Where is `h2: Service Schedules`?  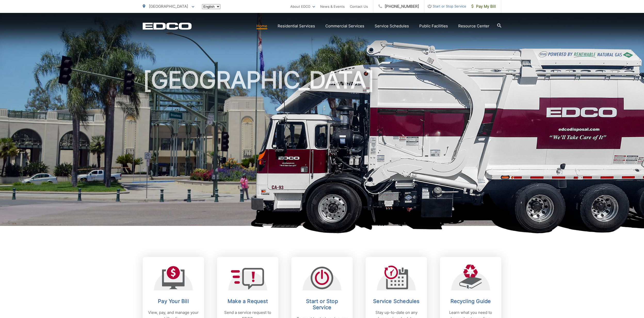 h2: Service Schedules is located at coordinates (396, 301).